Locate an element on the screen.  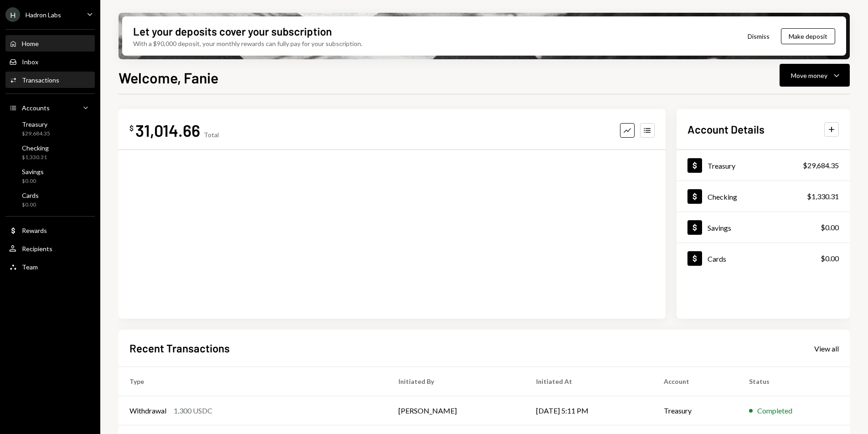
th: Initiated At is located at coordinates (589, 382).